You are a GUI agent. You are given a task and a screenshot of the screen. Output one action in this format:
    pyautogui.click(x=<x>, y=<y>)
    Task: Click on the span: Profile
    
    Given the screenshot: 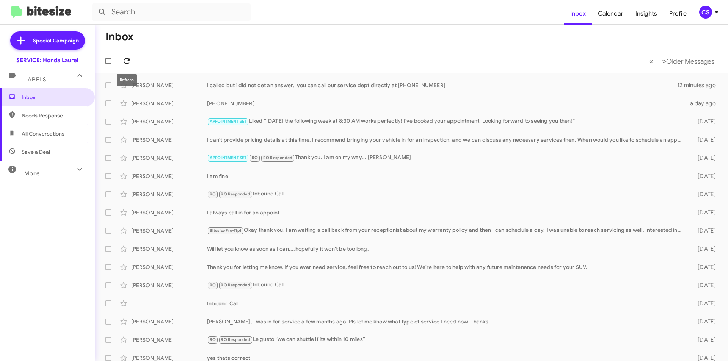 What is the action you would take?
    pyautogui.click(x=678, y=14)
    